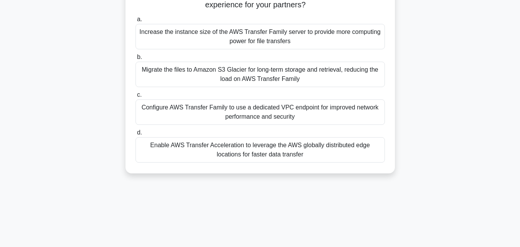 The image size is (520, 247). I want to click on div: Migrate the files to Amazon S3 Glacier for long-term storage and retrieval, reducing the load on ..., so click(260, 74).